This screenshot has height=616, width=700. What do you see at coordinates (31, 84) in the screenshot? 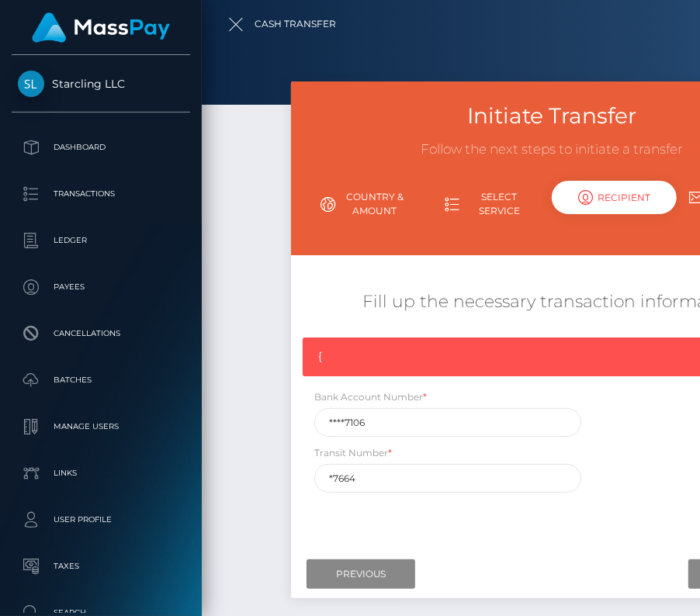
I see `img: Starcling LLC` at bounding box center [31, 84].